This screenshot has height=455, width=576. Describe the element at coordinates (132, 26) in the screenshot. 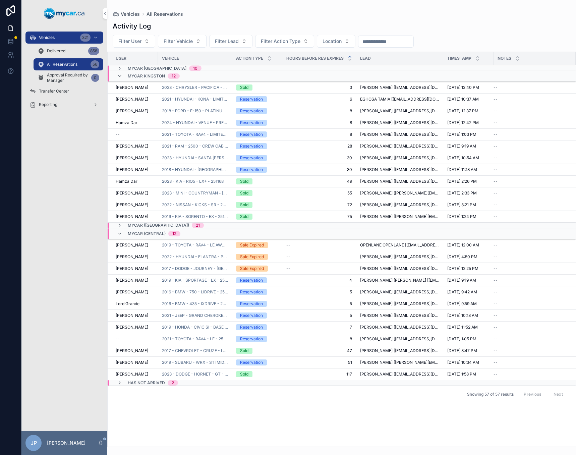

I see `h1: Activity Log` at that location.